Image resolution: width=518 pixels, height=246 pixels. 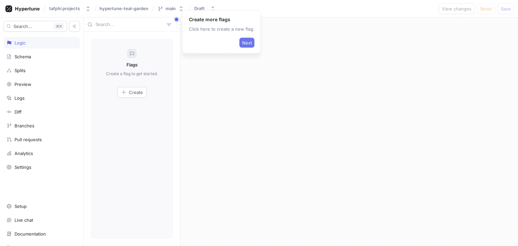 I want to click on div: Pull requests, so click(x=28, y=140).